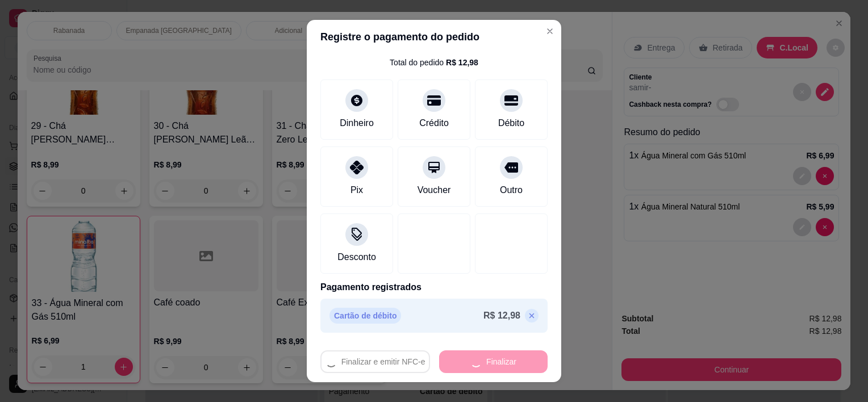 The width and height of the screenshot is (868, 402). What do you see at coordinates (434, 62) in the screenshot?
I see `div: Total do pedido` at bounding box center [434, 62].